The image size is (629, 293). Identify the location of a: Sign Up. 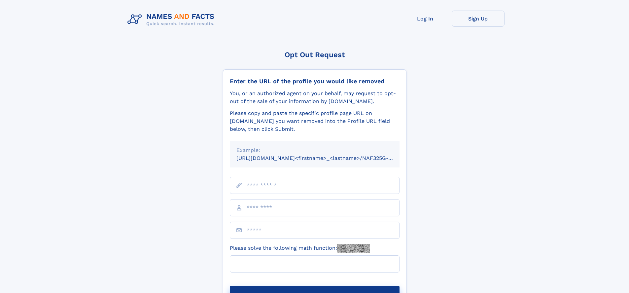
(478, 18).